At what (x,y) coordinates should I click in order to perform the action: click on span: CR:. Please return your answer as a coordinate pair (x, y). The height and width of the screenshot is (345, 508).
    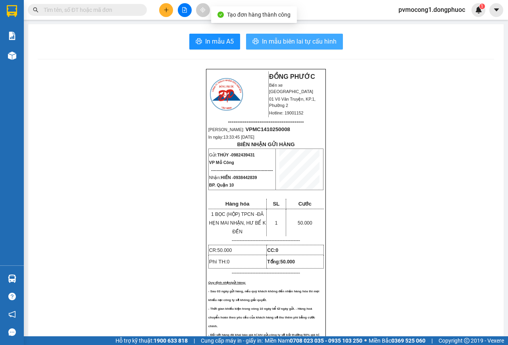
    Looking at the image, I should click on (220, 251).